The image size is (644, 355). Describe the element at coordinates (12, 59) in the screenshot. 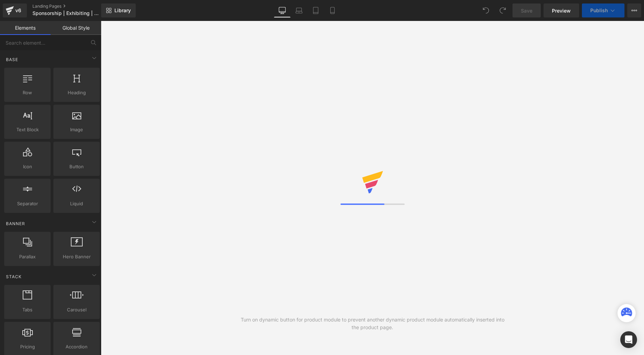

I see `span: Base` at that location.